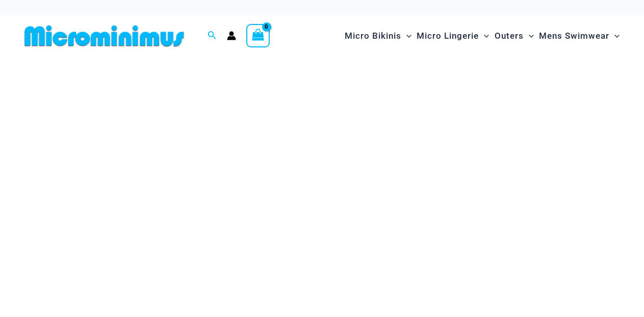  What do you see at coordinates (104, 36) in the screenshot?
I see `img: MM SHOP LOGO FLAT` at bounding box center [104, 36].